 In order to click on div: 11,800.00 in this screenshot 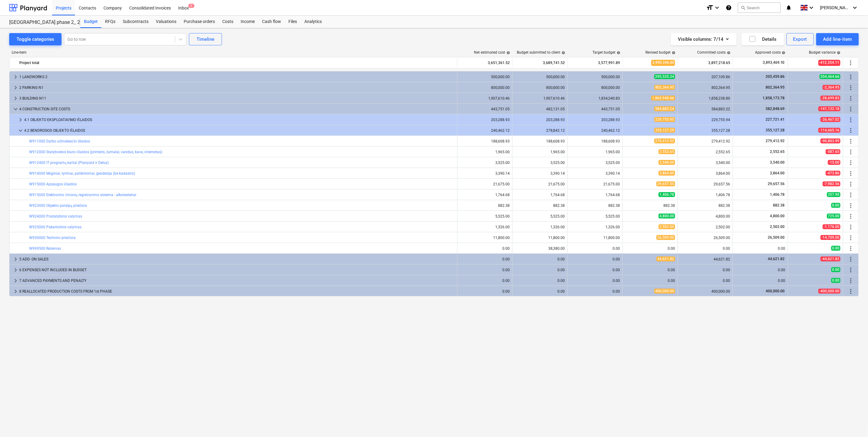, I will do `click(595, 238)`.